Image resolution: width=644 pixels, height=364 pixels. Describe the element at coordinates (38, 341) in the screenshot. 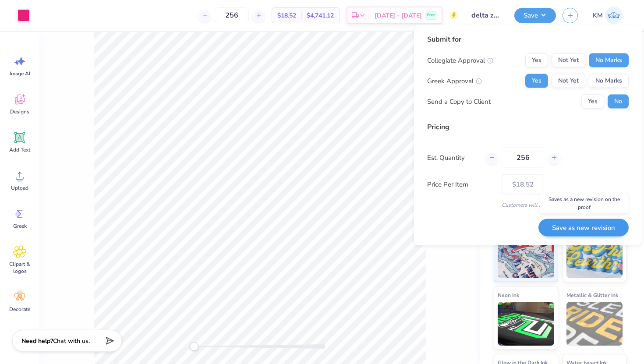

I see `strong: Need help?` at that location.